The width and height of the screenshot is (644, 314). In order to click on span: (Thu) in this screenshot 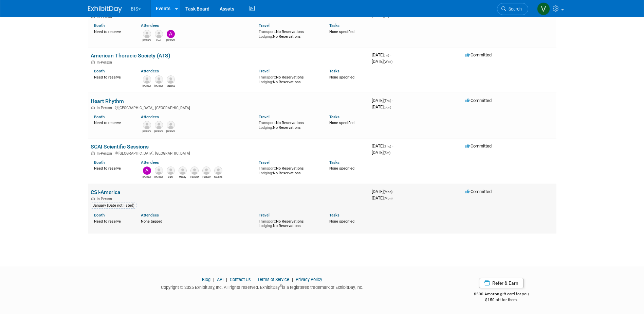, I will do `click(388, 146)`.